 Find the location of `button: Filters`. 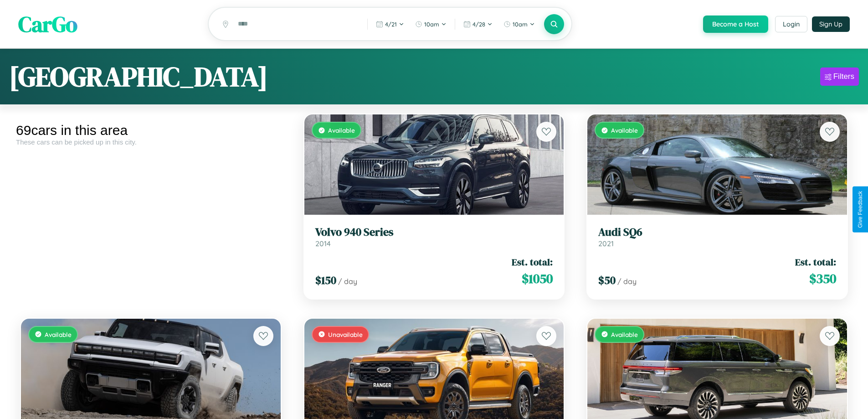

button: Filters is located at coordinates (840, 77).